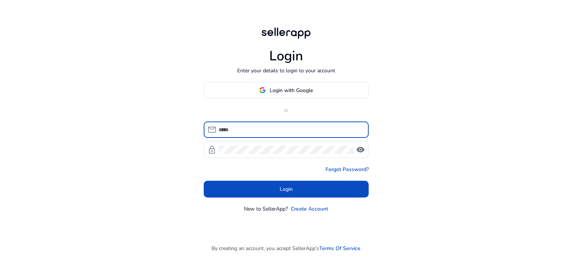 Image resolution: width=572 pixels, height=259 pixels. What do you see at coordinates (286, 70) in the screenshot?
I see `p: Enter your details to login to your account` at bounding box center [286, 70].